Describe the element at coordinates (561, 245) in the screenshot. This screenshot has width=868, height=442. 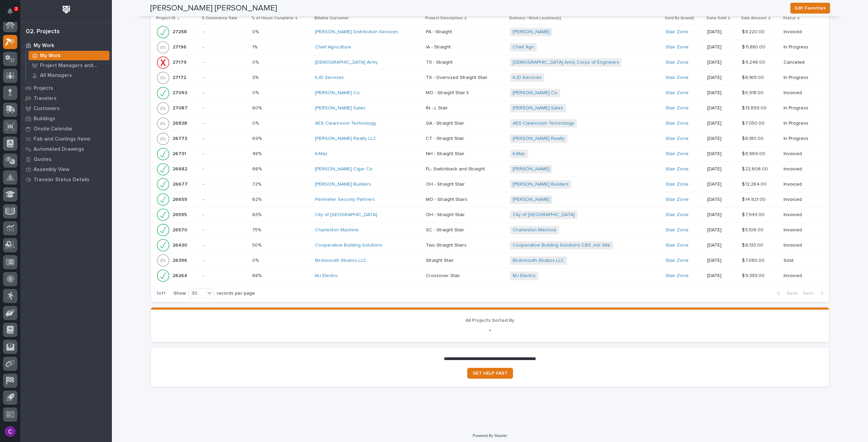
I see `a: Cooperative Building Solutions CBS Job Site` at that location.